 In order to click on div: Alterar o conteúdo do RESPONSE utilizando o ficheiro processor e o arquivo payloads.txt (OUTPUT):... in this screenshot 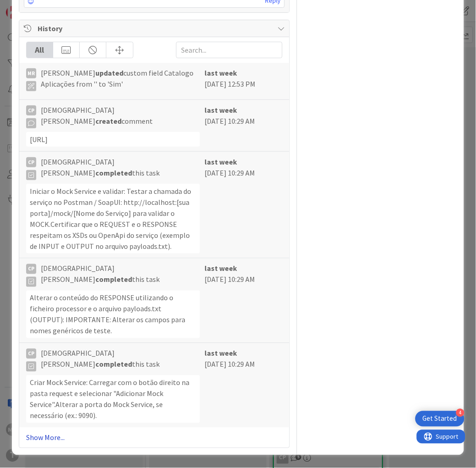, I will do `click(113, 314)`.